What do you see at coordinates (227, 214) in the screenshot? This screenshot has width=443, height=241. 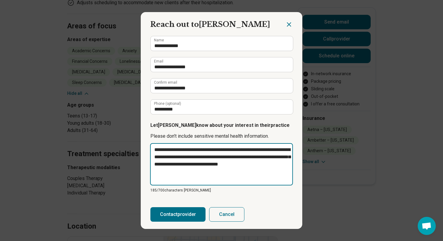 I see `button: Cancel` at bounding box center [227, 214].